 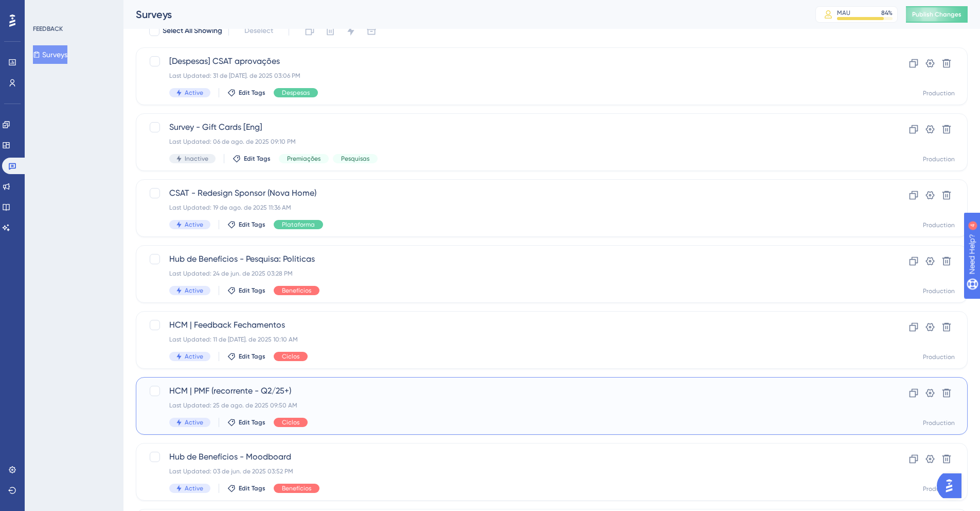 I want to click on div: Last Updated: 24 de jun. de 2025 03:28 PM, so click(x=511, y=274).